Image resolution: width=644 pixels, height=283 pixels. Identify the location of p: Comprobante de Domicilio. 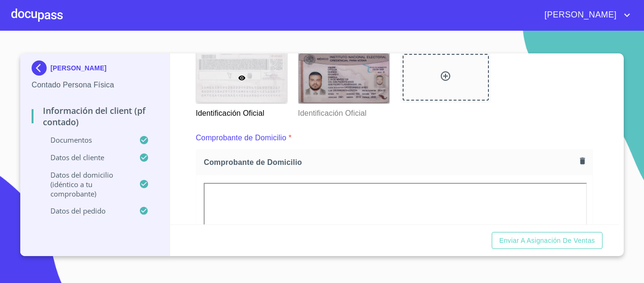
(241, 138).